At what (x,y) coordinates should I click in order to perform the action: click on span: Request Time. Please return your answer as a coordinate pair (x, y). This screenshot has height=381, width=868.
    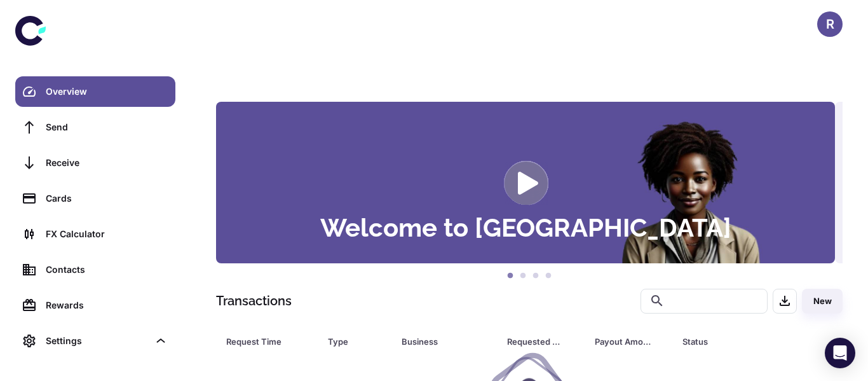
    Looking at the image, I should click on (270, 341).